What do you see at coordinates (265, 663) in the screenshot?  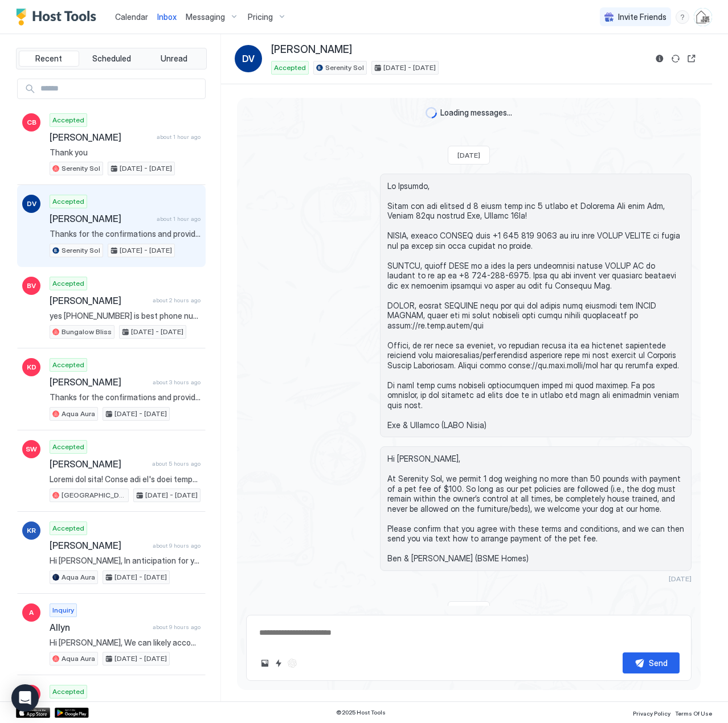 I see `button: Upload image` at bounding box center [265, 663].